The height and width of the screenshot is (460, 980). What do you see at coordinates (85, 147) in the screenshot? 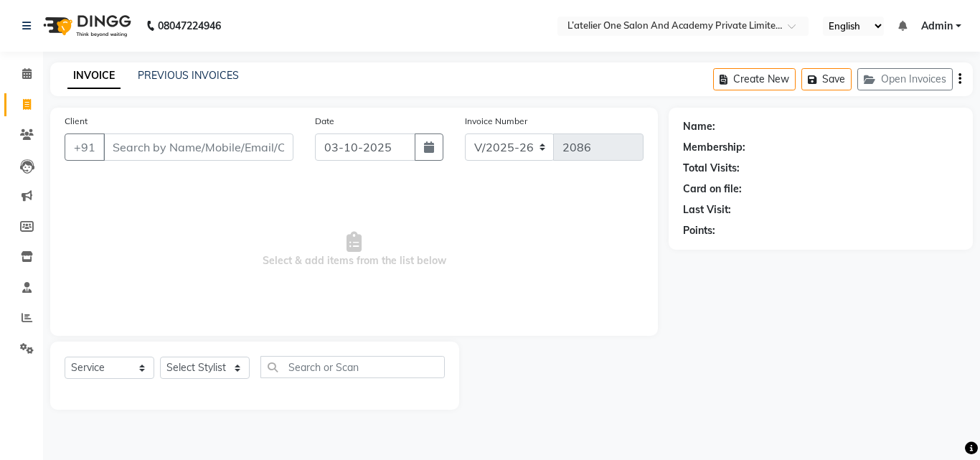
I see `button: +91` at bounding box center [85, 147].